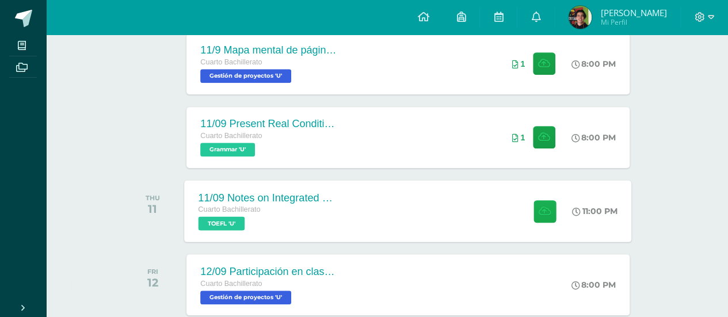 The image size is (728, 317). What do you see at coordinates (269, 50) in the screenshot?
I see `div: 11/9 Mapa mental de página 112 y 113` at bounding box center [269, 50].